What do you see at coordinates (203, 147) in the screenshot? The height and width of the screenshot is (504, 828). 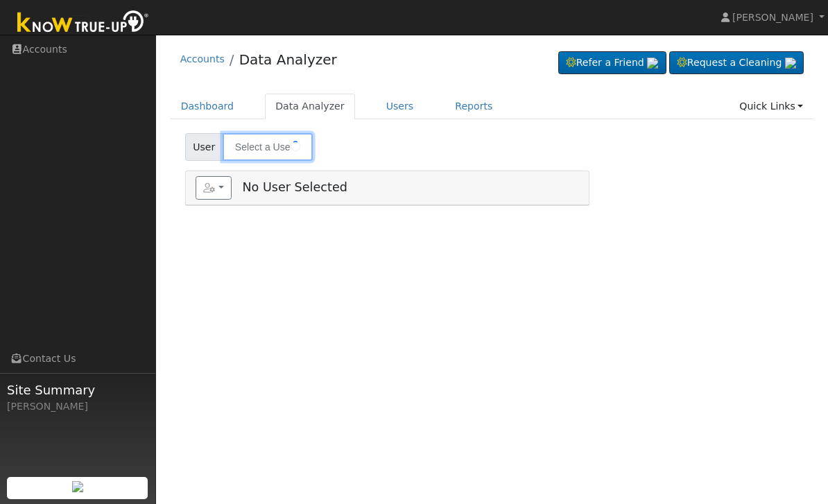 I see `span: User` at bounding box center [203, 147].